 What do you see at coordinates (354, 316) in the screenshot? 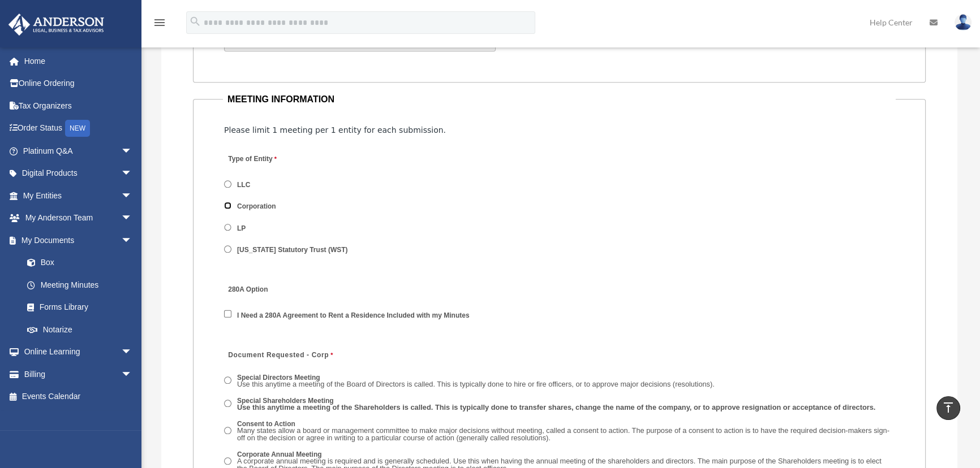
I see `label: I Need a 280A Agreement to Rent a Residence Included with my Minutes` at bounding box center [354, 316].